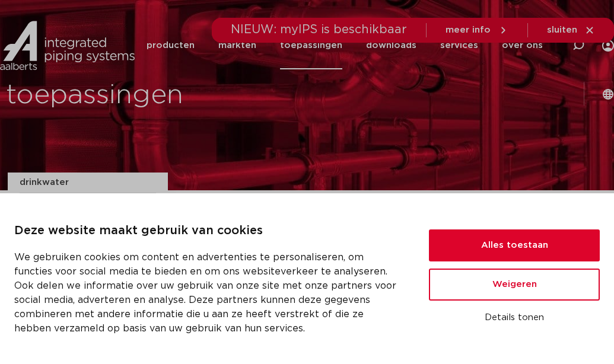 Image resolution: width=614 pixels, height=364 pixels. What do you see at coordinates (170, 45) in the screenshot?
I see `a: producten` at bounding box center [170, 45].